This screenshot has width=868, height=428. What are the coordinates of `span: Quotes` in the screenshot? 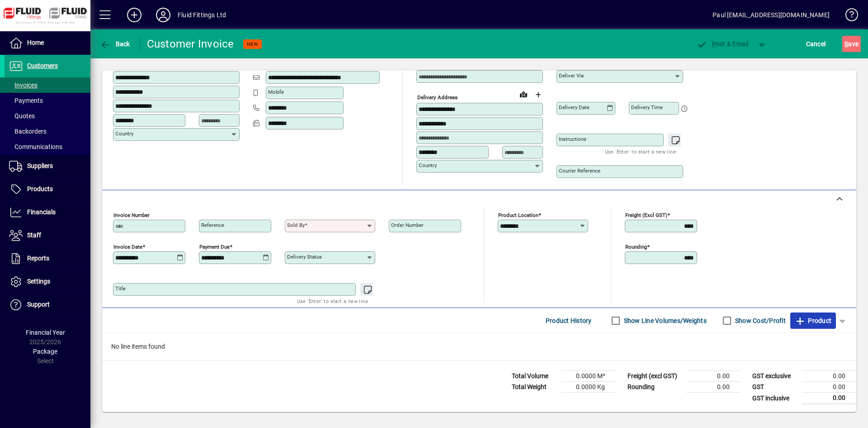 It's located at (21, 116).